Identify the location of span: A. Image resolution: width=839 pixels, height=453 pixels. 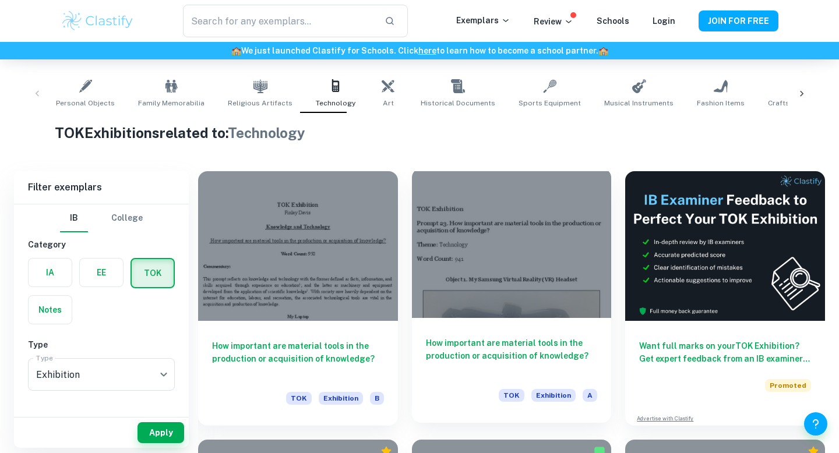
(590, 396).